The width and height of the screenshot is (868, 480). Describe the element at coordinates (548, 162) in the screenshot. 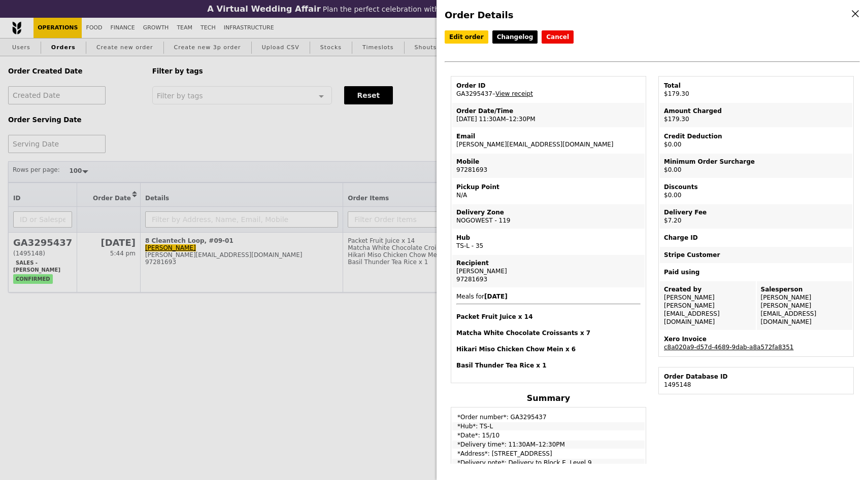

I see `div: Mobile` at that location.